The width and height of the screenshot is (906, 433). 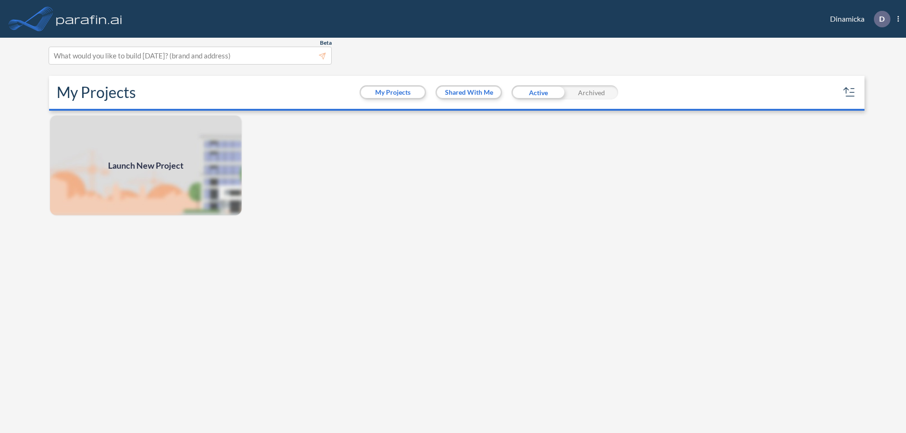 I want to click on span: Launch New Project, so click(x=146, y=166).